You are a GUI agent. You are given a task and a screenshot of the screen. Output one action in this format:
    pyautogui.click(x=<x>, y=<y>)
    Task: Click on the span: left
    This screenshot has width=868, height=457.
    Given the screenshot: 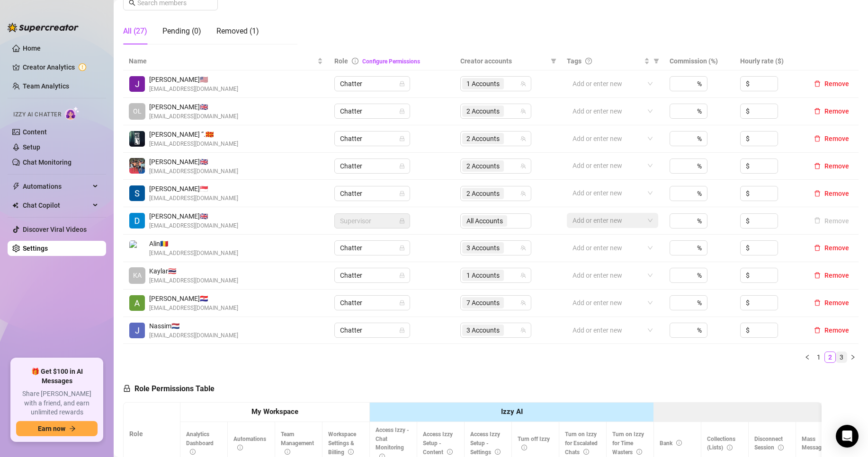 What is the action you would take?
    pyautogui.click(x=807, y=357)
    